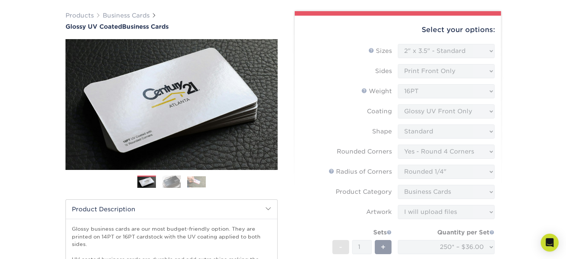 The image size is (566, 259). What do you see at coordinates (398, 30) in the screenshot?
I see `div: Select your options:` at bounding box center [398, 30].